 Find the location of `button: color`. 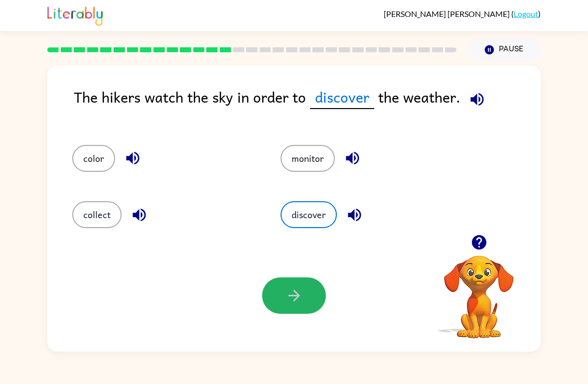

button: color is located at coordinates (93, 158).